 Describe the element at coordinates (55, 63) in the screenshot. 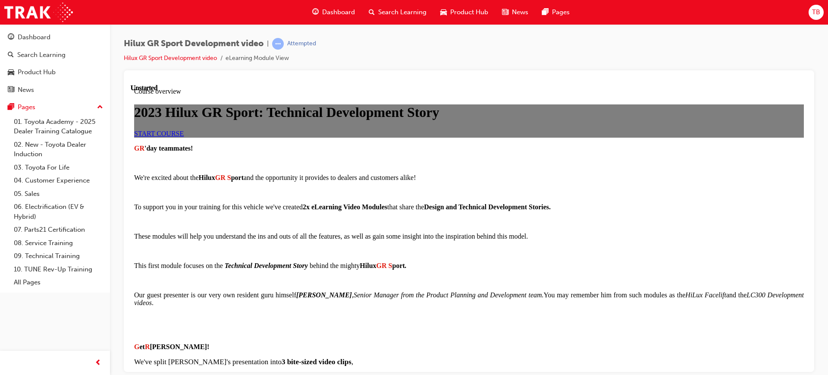

I see `button: DashboardSearch LearningProduct HubNews` at that location.